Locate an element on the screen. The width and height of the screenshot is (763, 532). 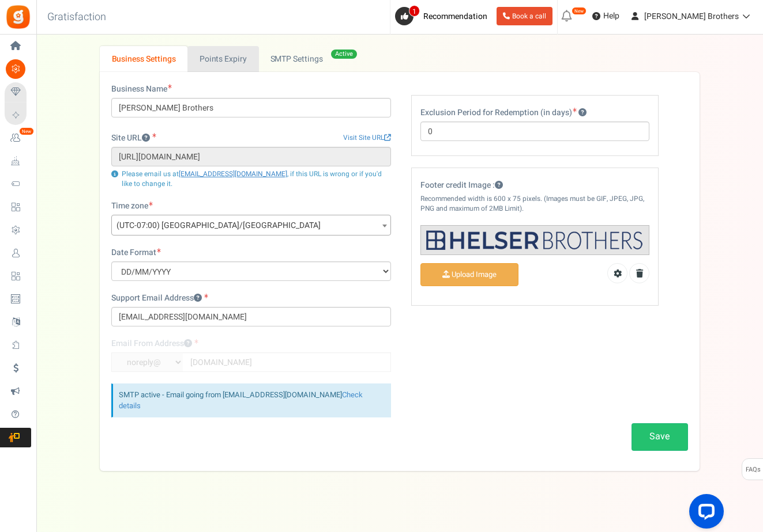
label: Business Name is located at coordinates (142, 89).